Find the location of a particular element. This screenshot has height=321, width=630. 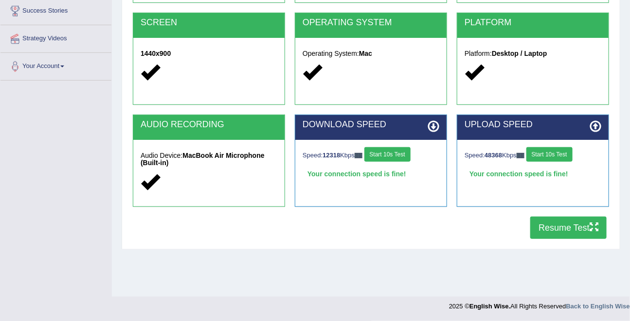

h2: PLATFORM is located at coordinates (532, 23).